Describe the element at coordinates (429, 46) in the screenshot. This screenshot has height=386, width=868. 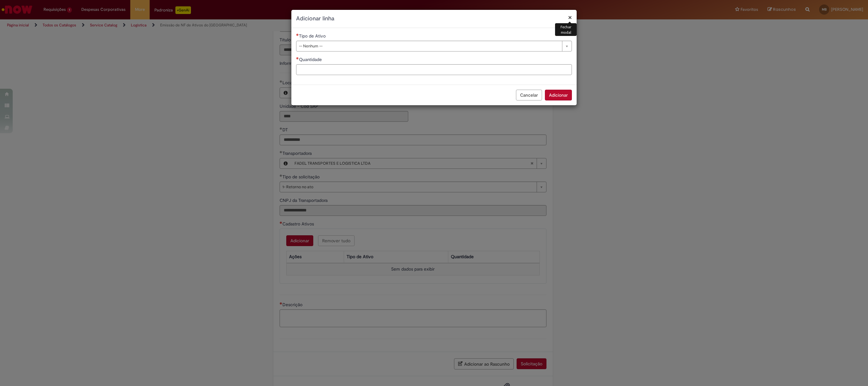
I see `span: -- Nenhum --` at that location.